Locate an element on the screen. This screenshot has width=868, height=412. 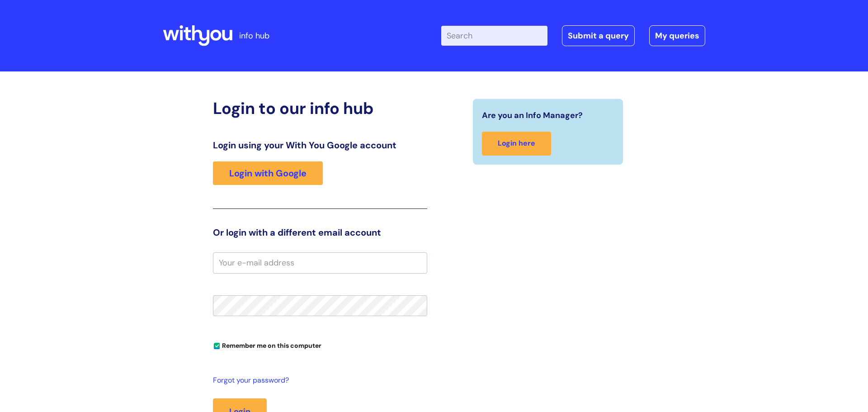
input: Search is located at coordinates (494, 36).